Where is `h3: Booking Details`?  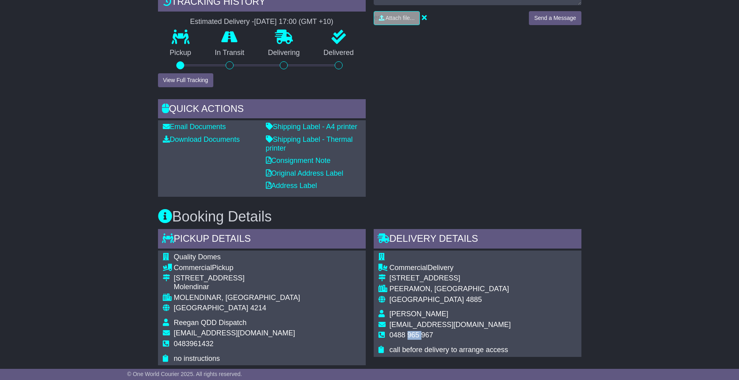
h3: Booking Details is located at coordinates (370, 217).